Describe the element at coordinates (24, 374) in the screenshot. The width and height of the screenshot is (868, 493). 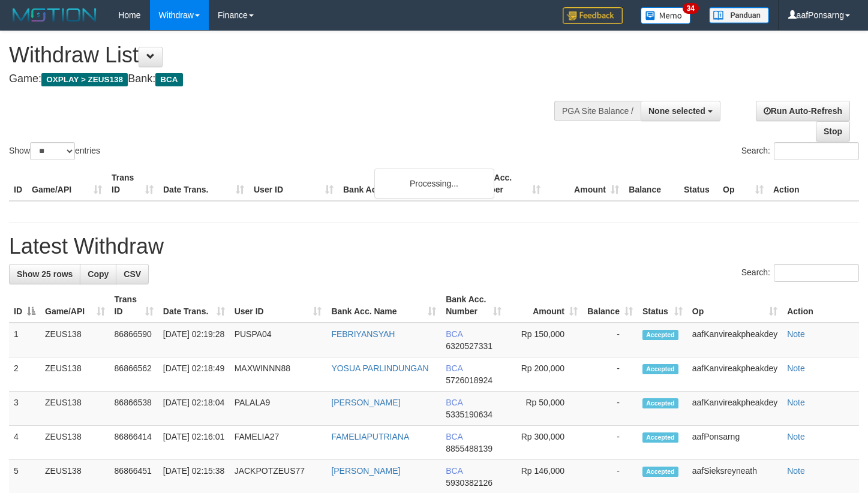
I see `td: 2` at that location.